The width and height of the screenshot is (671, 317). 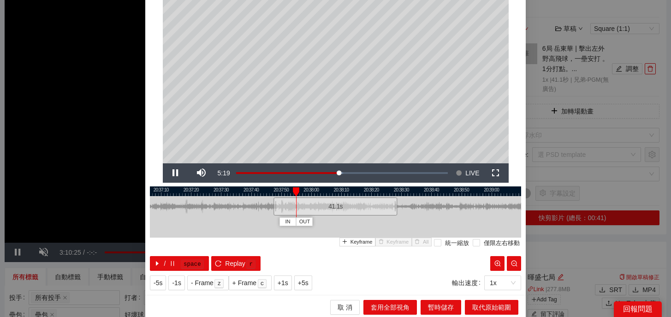 I want to click on button: Mute, so click(x=202, y=173).